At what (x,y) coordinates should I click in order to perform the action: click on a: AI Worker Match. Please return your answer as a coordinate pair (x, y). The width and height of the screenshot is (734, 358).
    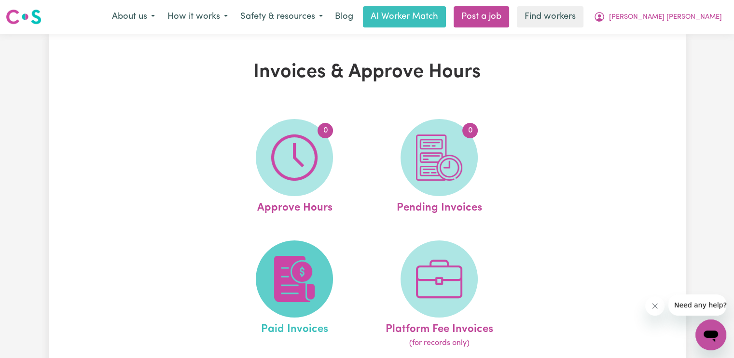
    Looking at the image, I should click on (404, 17).